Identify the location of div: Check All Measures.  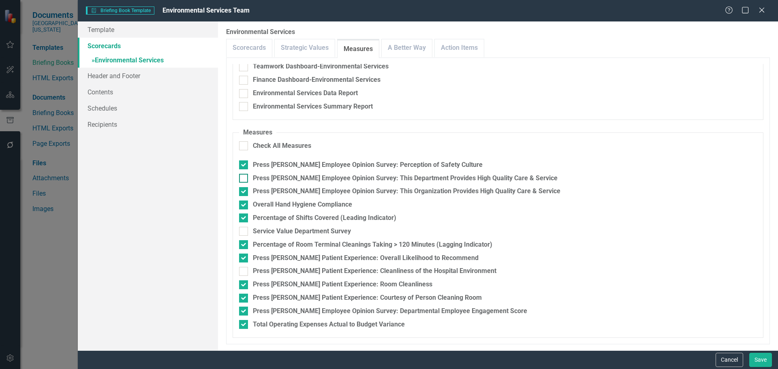
(282, 146).